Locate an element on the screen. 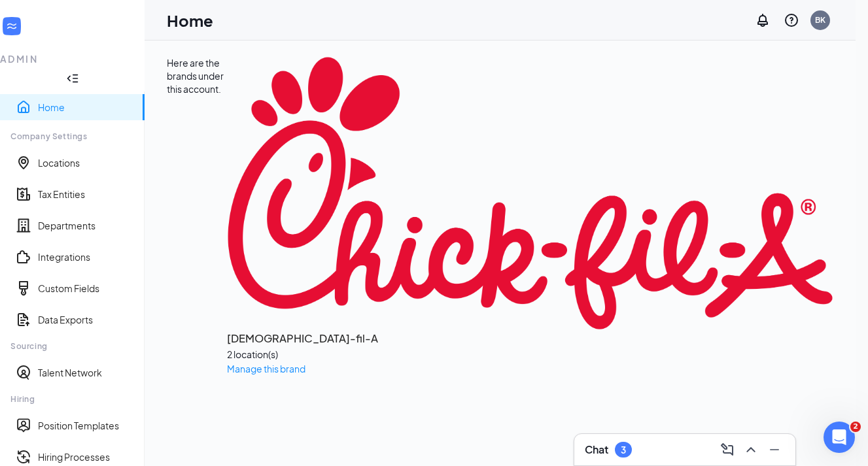  svg: Collapse is located at coordinates (72, 79).